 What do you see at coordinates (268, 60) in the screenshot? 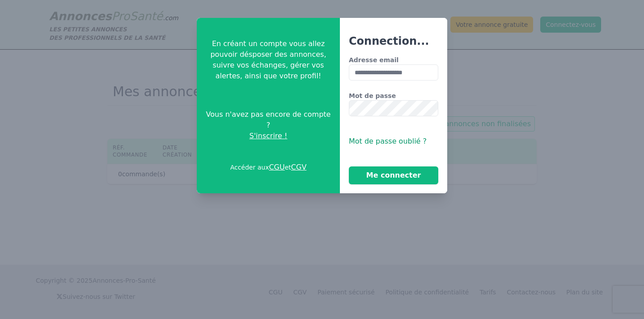
I see `p: En créant un compte vous allez pouvoir désposer des annonces, suivre vos échanges, gérer vos aler...` at bounding box center [268, 60].